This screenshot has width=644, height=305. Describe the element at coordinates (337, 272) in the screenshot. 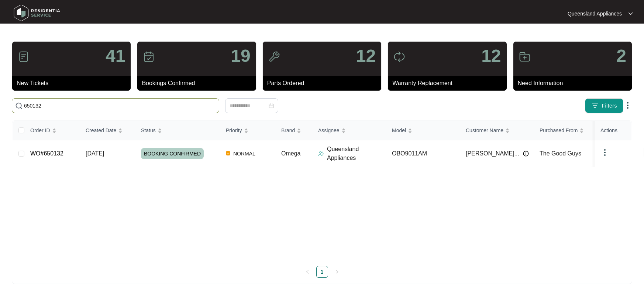

I see `span: right` at that location.